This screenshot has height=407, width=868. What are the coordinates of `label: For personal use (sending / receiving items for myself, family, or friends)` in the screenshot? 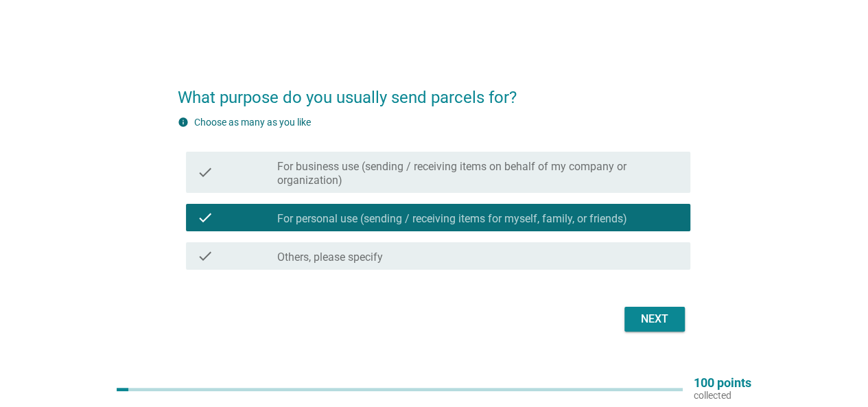 It's located at (452, 219).